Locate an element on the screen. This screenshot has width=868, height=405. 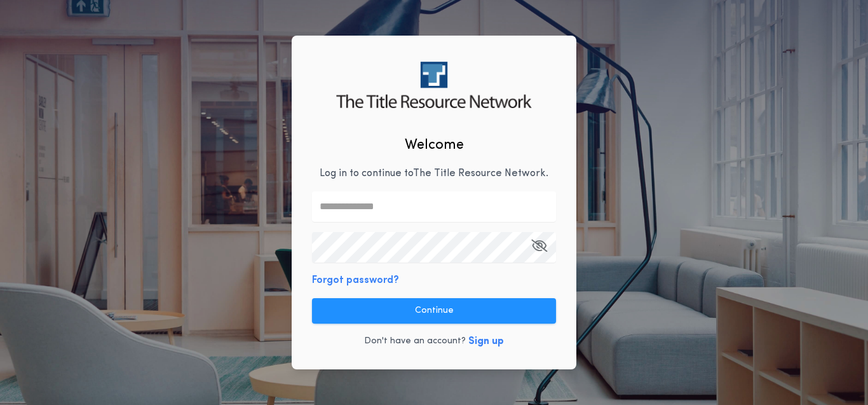
button: Continue is located at coordinates (434, 311).